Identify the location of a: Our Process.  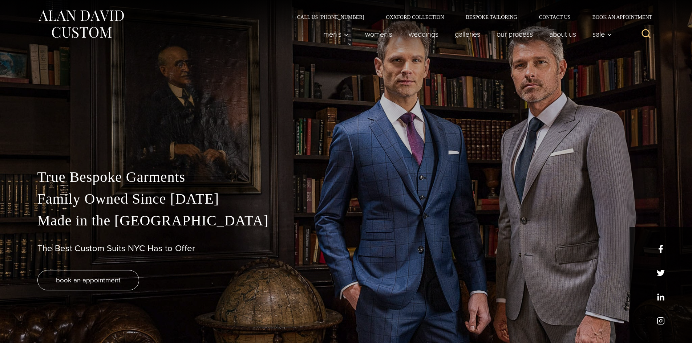
(515, 34).